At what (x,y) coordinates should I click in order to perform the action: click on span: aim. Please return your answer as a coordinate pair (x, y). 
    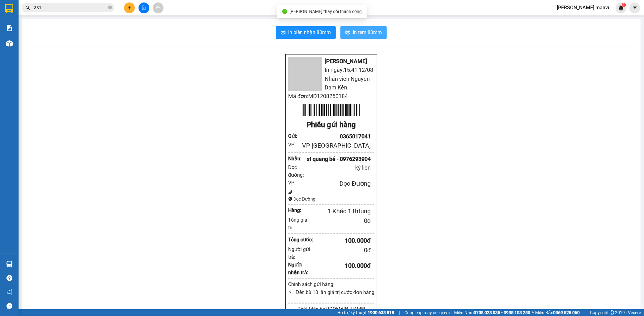
    Looking at the image, I should click on (158, 8).